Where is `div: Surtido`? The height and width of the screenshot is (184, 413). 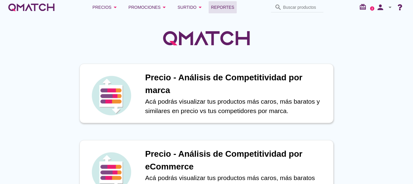
div: Surtido is located at coordinates (191, 7).